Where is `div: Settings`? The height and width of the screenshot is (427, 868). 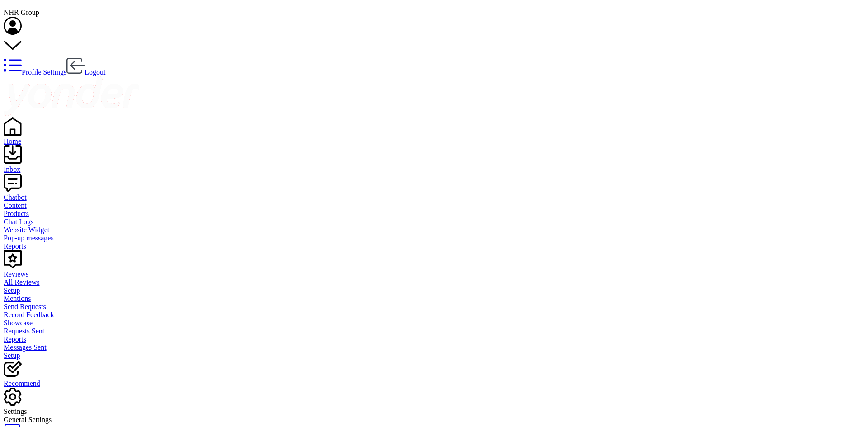 div: Settings is located at coordinates (434, 412).